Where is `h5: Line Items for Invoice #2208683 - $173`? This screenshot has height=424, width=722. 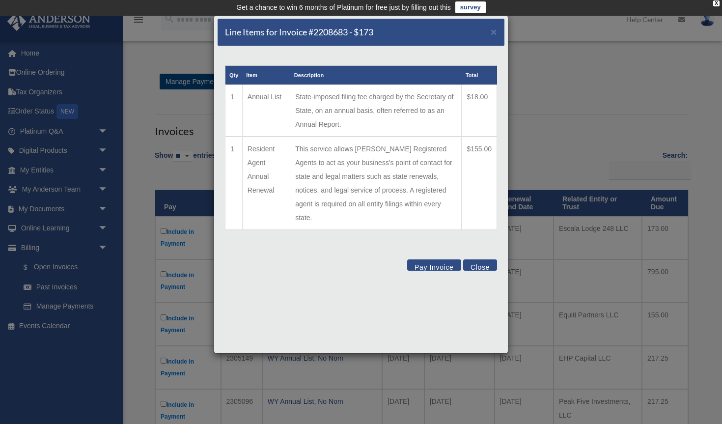
h5: Line Items for Invoice #2208683 - $173 is located at coordinates (299, 32).